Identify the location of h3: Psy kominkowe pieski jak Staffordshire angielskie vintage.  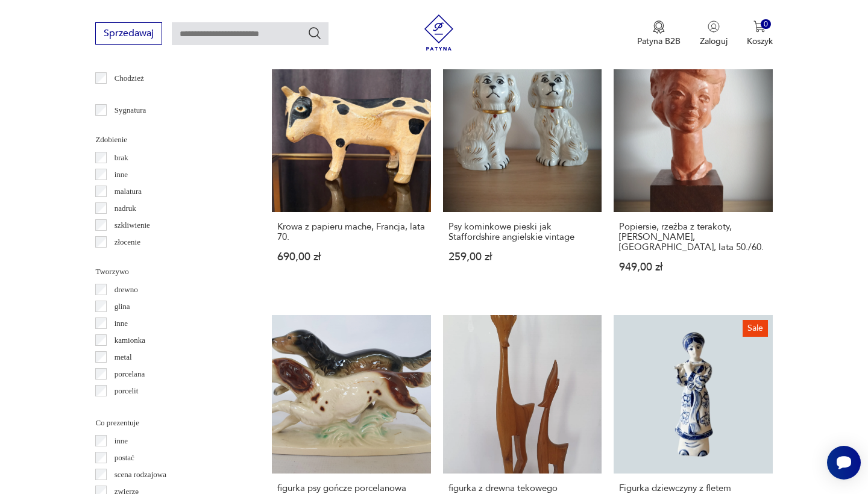
(522, 232).